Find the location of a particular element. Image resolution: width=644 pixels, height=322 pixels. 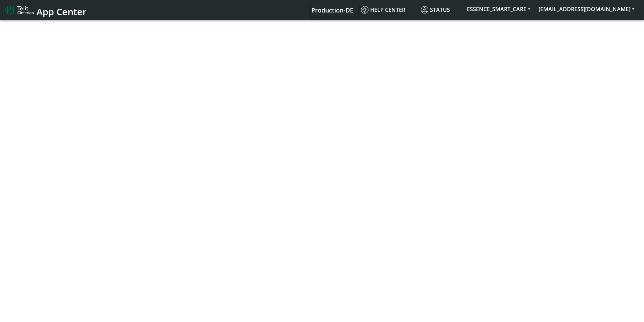

img: status.svg is located at coordinates (424, 10).